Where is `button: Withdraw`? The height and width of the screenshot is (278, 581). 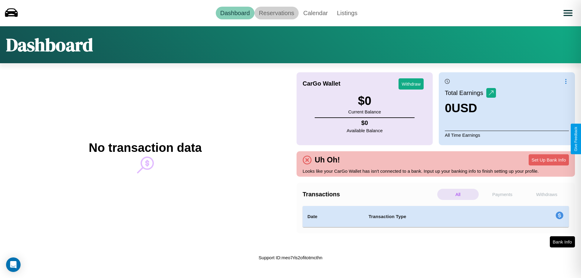
button: Withdraw is located at coordinates (411, 84).